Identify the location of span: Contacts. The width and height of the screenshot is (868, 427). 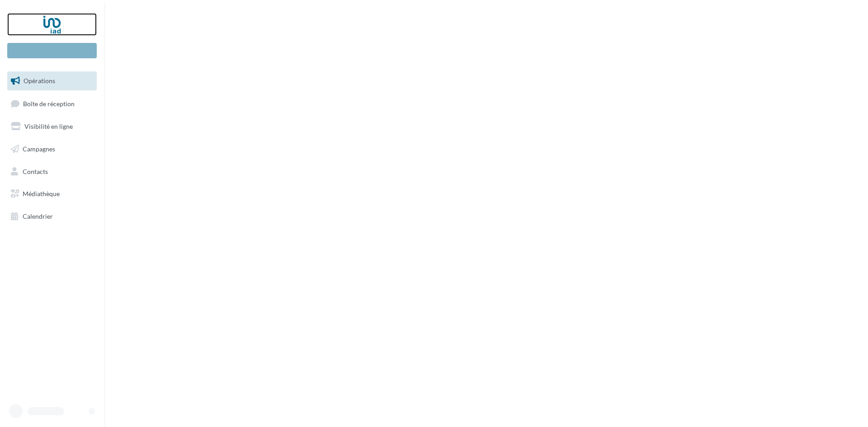
(35, 171).